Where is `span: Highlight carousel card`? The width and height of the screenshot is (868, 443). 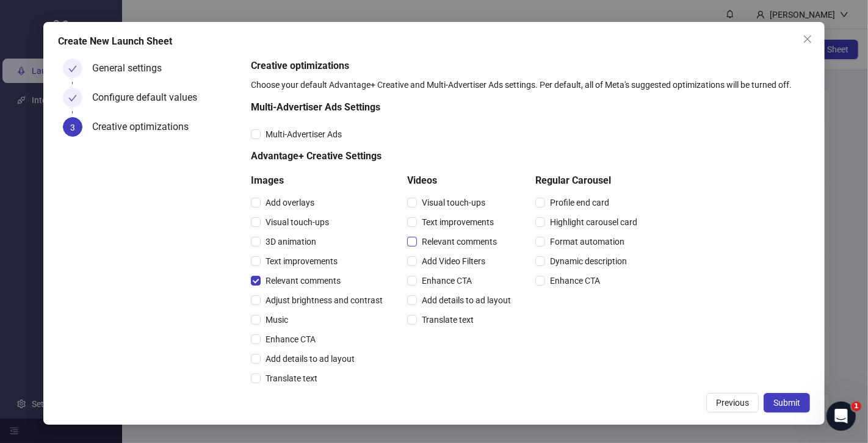 span: Highlight carousel card is located at coordinates (593, 222).